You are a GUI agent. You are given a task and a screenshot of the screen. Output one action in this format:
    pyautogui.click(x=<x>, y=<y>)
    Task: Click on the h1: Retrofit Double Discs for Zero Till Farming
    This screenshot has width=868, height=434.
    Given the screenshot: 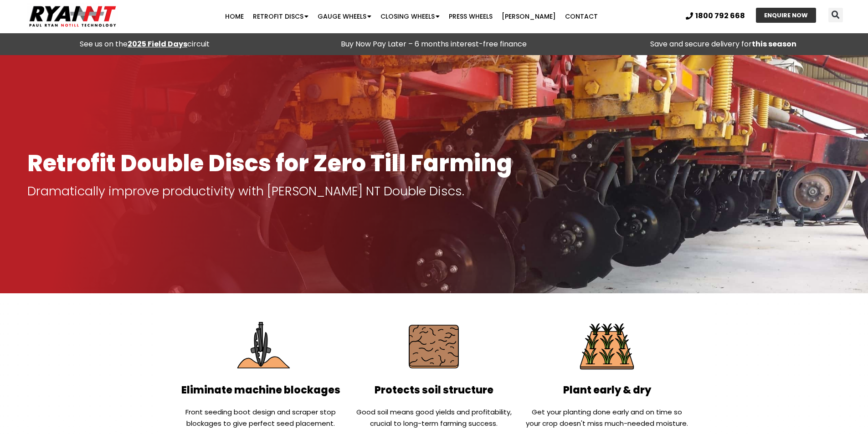 What is the action you would take?
    pyautogui.click(x=434, y=163)
    